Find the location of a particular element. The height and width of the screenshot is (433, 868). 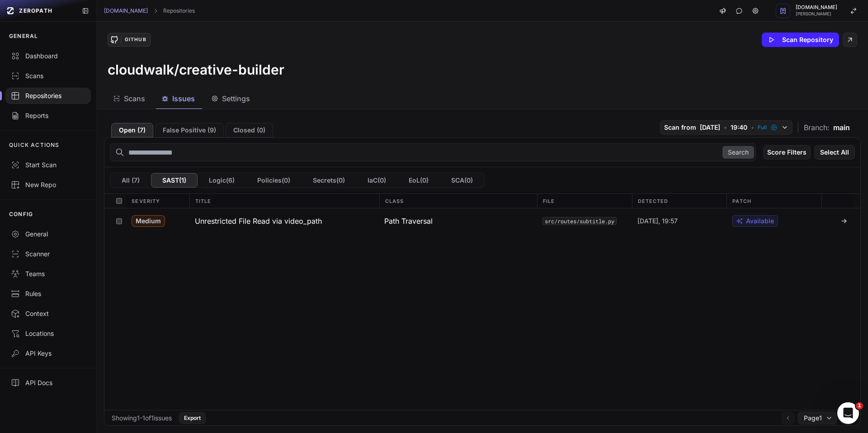

svg: chevron right, is located at coordinates (156, 11).